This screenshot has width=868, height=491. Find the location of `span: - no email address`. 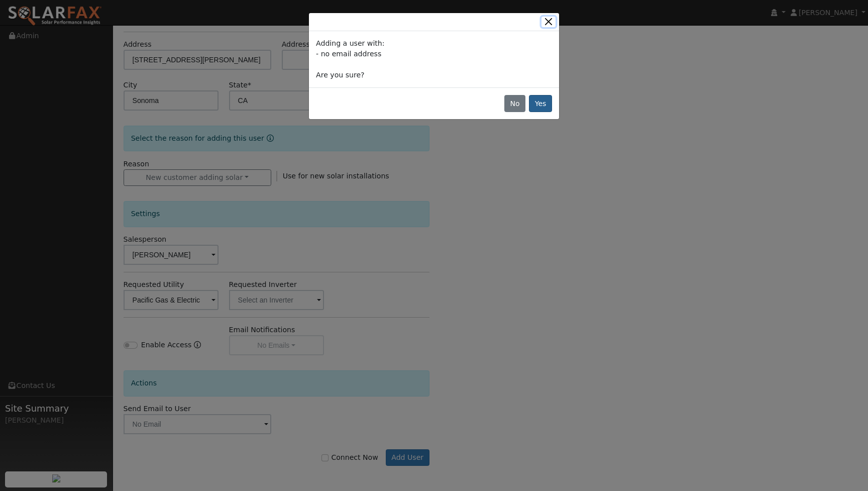

span: - no email address is located at coordinates (349, 54).